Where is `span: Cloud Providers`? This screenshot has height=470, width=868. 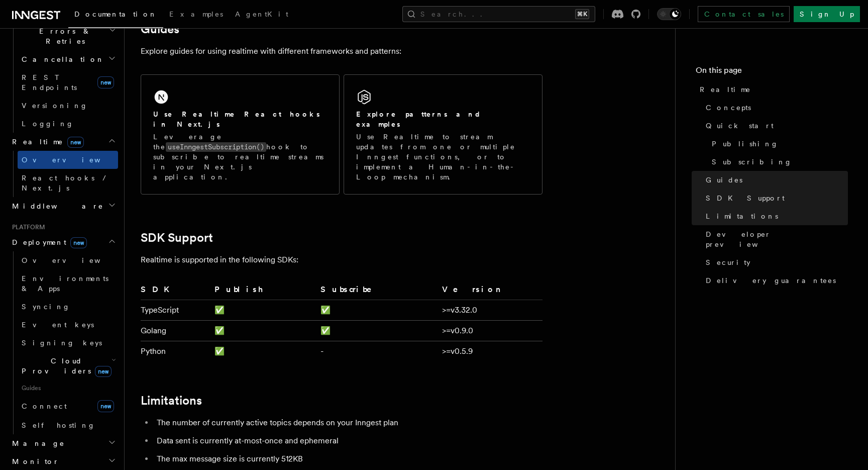 span: Cloud Providers is located at coordinates (64, 365).